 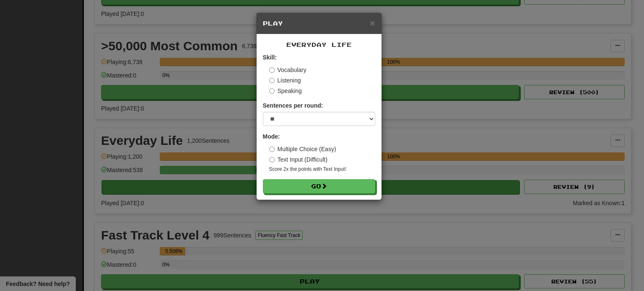 I want to click on input: Speaking, so click(x=272, y=91).